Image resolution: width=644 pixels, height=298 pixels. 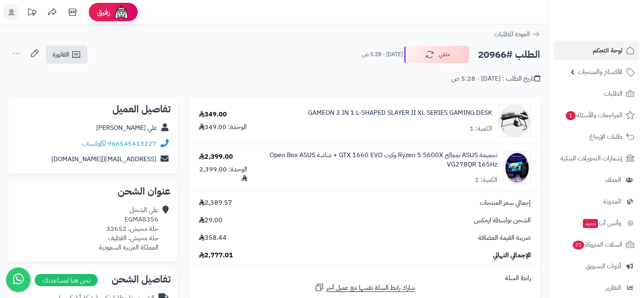 What do you see at coordinates (32, 13) in the screenshot?
I see `a: تحديثات المنصة` at bounding box center [32, 13].